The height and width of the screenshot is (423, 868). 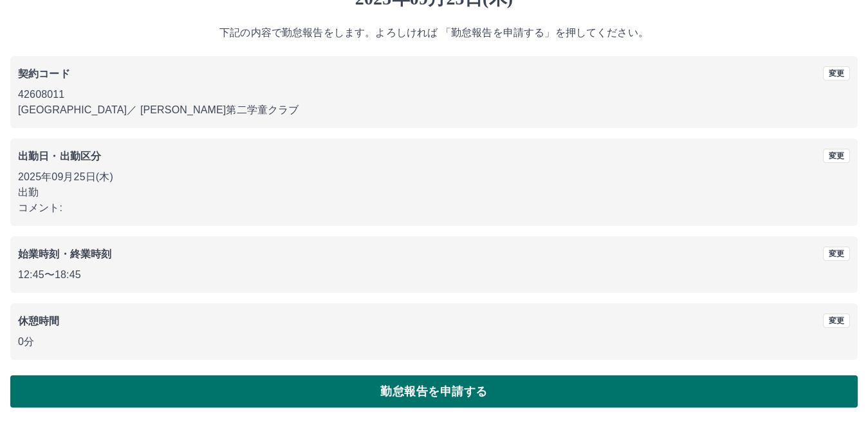 What do you see at coordinates (434, 391) in the screenshot?
I see `button: 勤怠報告を申請する` at bounding box center [434, 391].